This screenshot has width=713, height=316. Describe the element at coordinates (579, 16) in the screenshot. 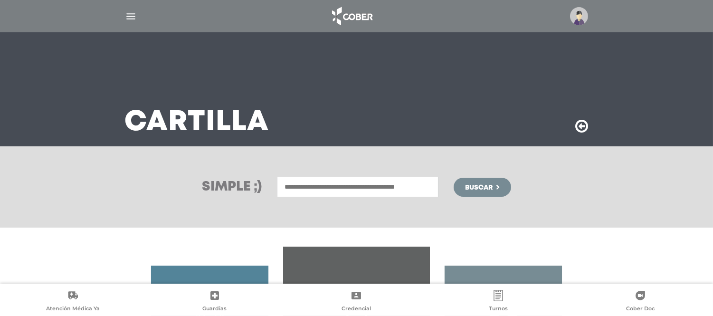

I see `img: profile-placeholder.svg` at that location.